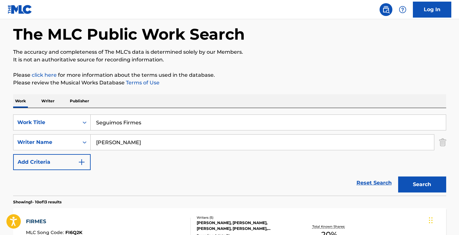 The image size is (459, 235). I want to click on button: Search, so click(422, 185).